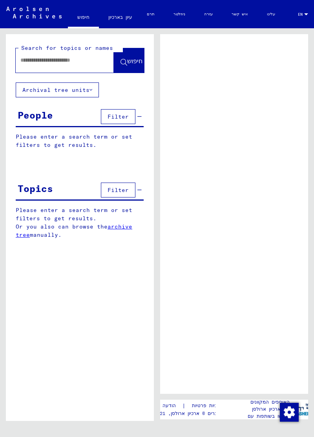 This screenshot has height=437, width=314. I want to click on a: הודעה משפטית, so click(162, 406).